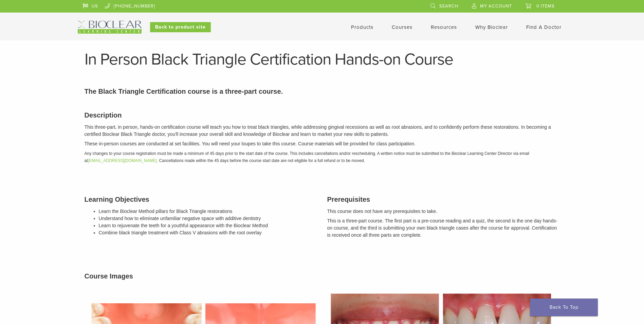 This screenshot has width=644, height=324. What do you see at coordinates (208, 211) in the screenshot?
I see `li: Learn the Bioclear Method pillars for Black Triangle restorations` at bounding box center [208, 211].